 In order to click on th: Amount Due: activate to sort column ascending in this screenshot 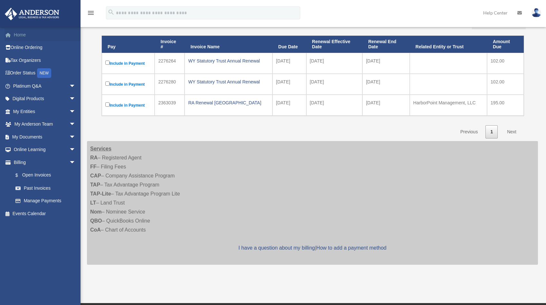, I will do `click(505, 44)`.